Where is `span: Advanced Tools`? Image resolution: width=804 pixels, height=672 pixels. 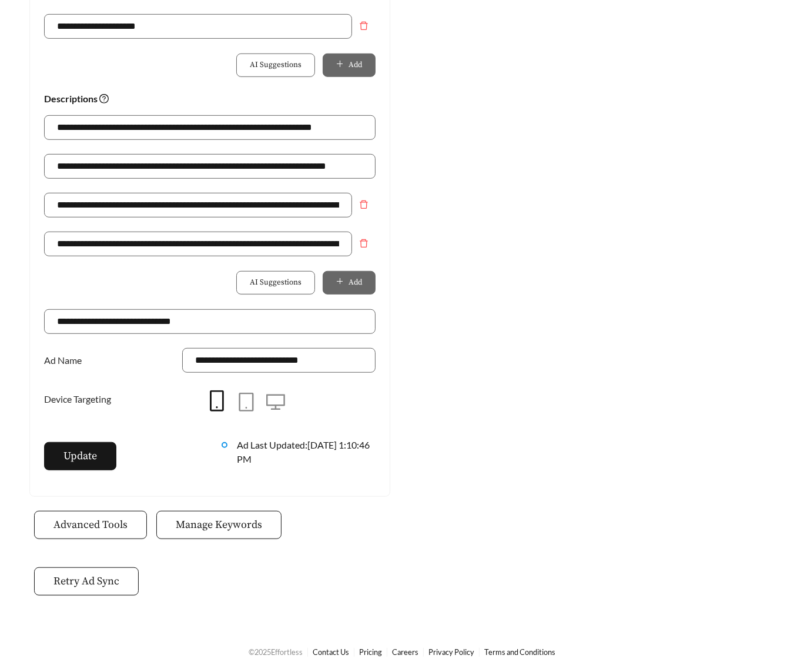 span: Advanced Tools is located at coordinates (91, 525).